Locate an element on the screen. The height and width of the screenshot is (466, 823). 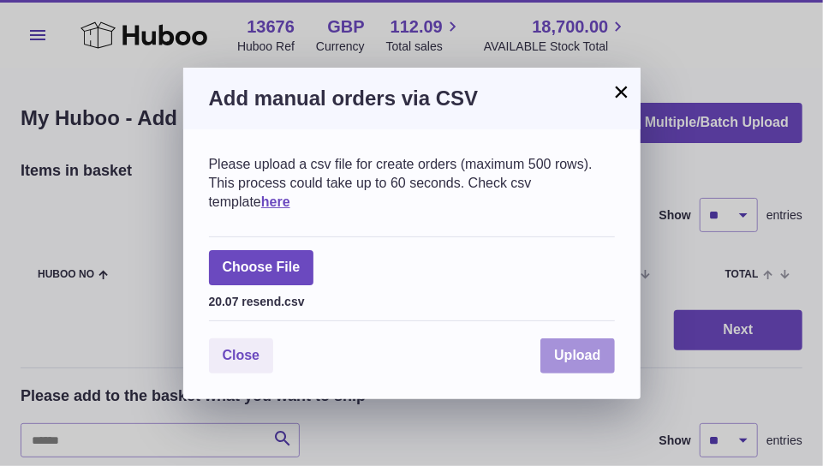
span: Choose File is located at coordinates (261, 267).